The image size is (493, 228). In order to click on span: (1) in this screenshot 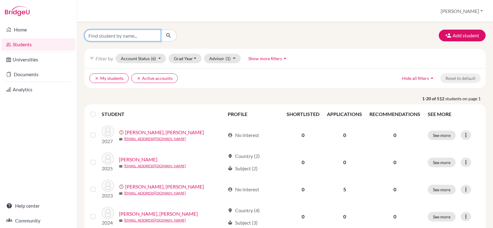, I will do `click(228, 58)`.